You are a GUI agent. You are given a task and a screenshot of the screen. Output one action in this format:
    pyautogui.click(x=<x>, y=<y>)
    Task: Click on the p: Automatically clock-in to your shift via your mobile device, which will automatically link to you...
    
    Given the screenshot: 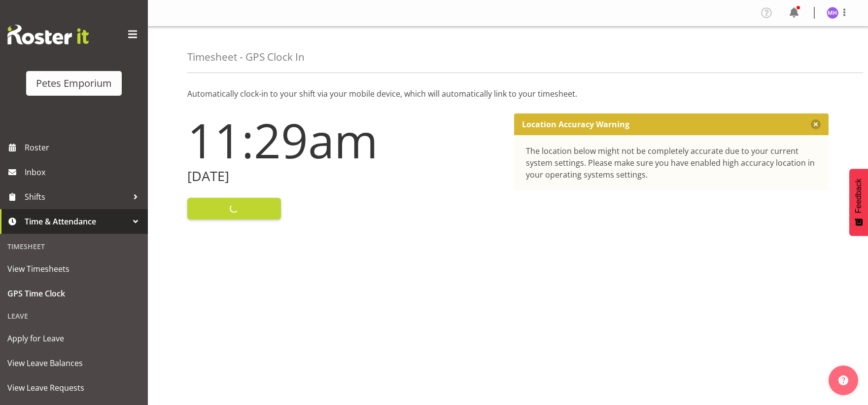 What is the action you would take?
    pyautogui.click(x=508, y=94)
    